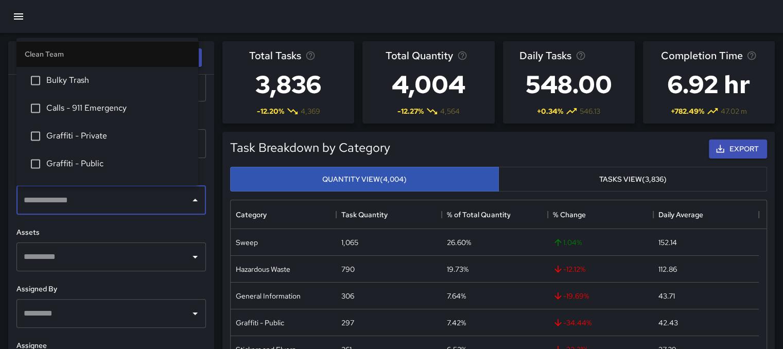 This screenshot has width=783, height=349. I want to click on svg: Average time taken to complete tasks in the selected period, compared to the previous period., so click(751, 56).